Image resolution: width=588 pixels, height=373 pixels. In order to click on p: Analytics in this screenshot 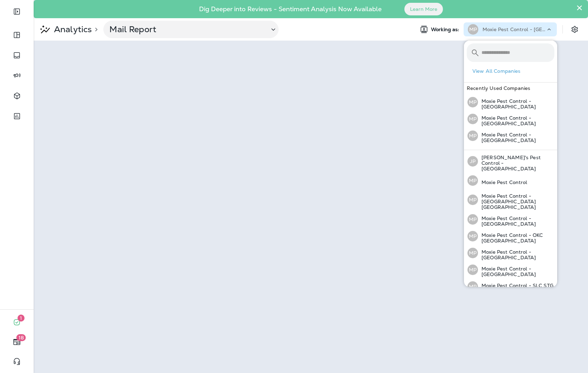, I will do `click(72, 30)`.